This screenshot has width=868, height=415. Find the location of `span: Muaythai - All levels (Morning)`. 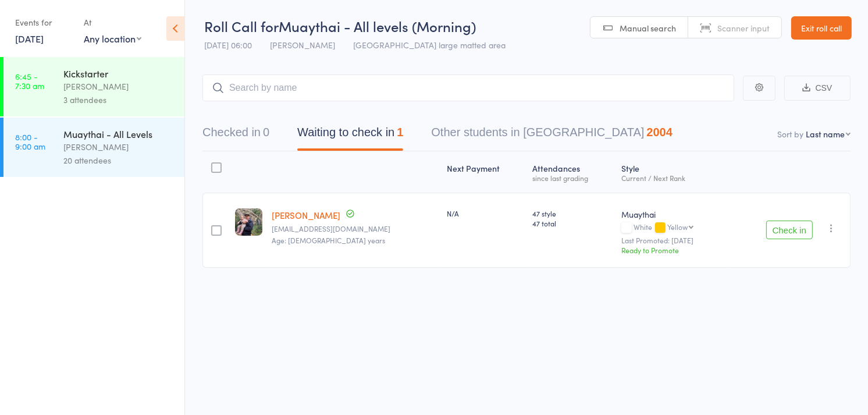

span: Muaythai - All levels (Morning) is located at coordinates (377, 26).